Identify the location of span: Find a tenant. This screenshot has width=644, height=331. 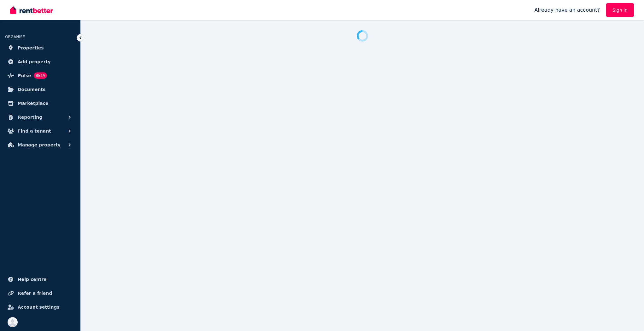
(35, 131).